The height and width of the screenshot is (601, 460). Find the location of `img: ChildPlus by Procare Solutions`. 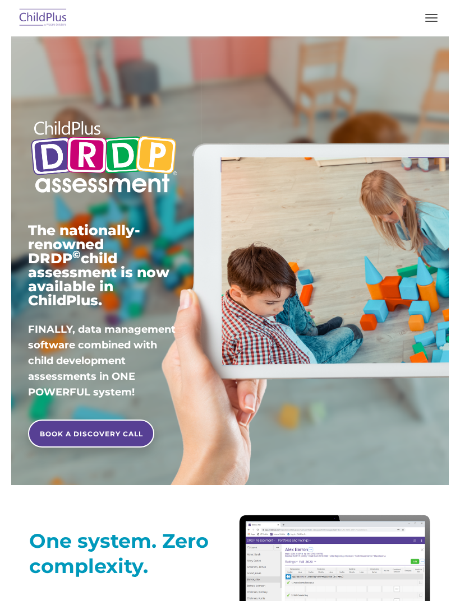

img: ChildPlus by Procare Solutions is located at coordinates (43, 18).